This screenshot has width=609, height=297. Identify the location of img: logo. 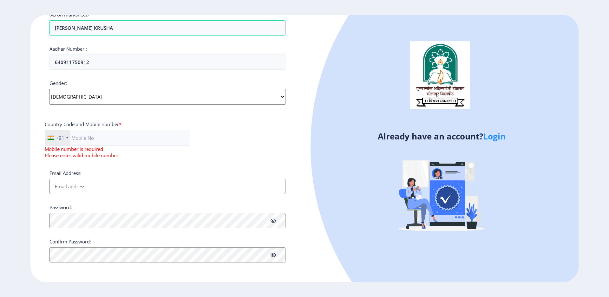
(440, 75).